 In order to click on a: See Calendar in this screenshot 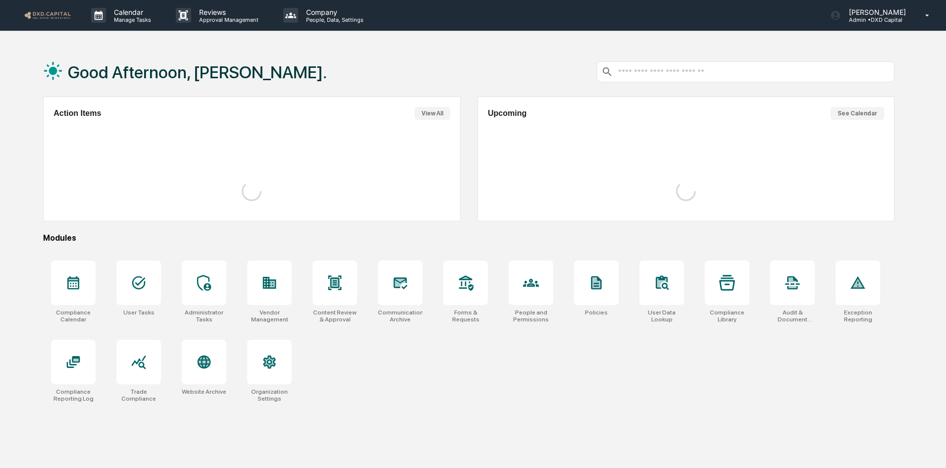, I will do `click(857, 113)`.